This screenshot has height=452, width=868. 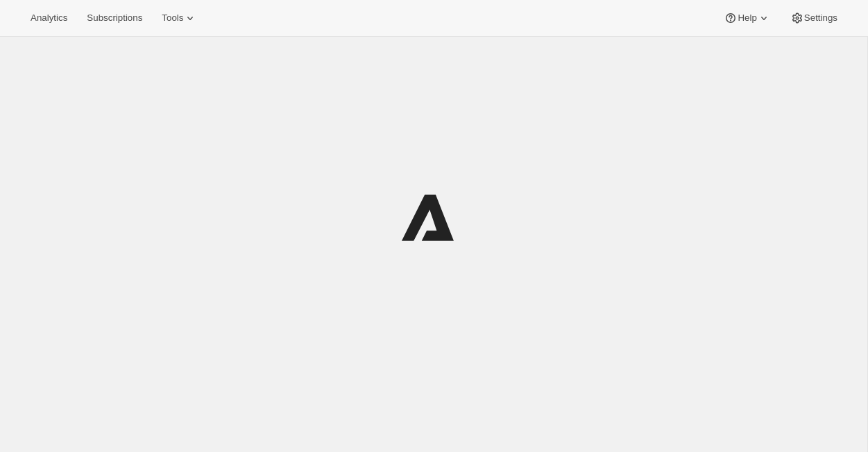 What do you see at coordinates (49, 18) in the screenshot?
I see `button: Analytics` at bounding box center [49, 18].